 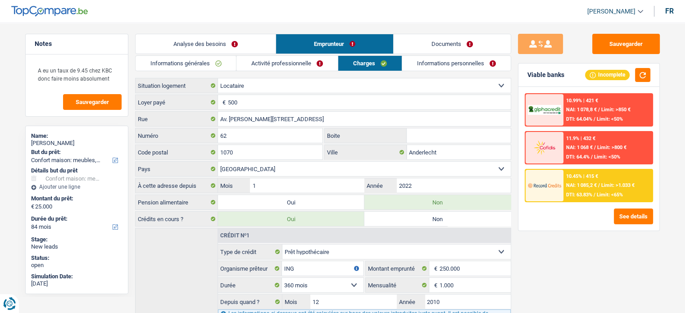 I want to click on div: Ajouter une ligne, so click(x=77, y=187).